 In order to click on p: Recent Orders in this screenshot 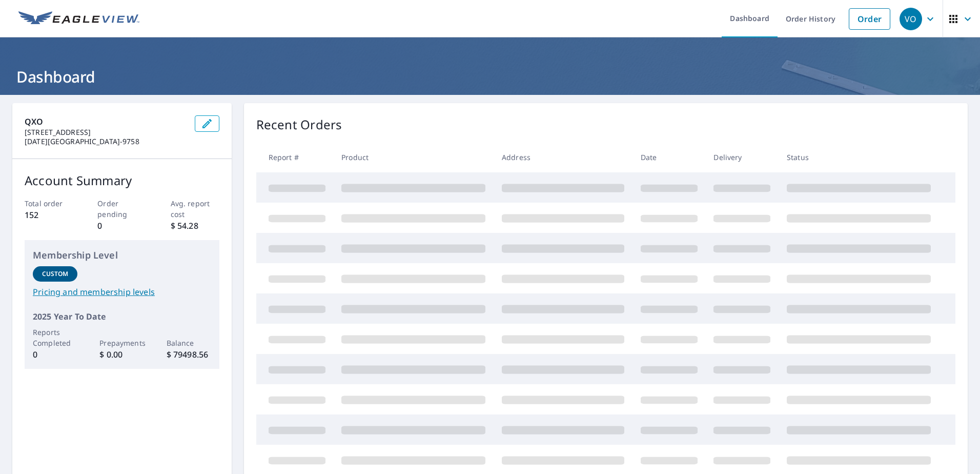, I will do `click(300, 125)`.